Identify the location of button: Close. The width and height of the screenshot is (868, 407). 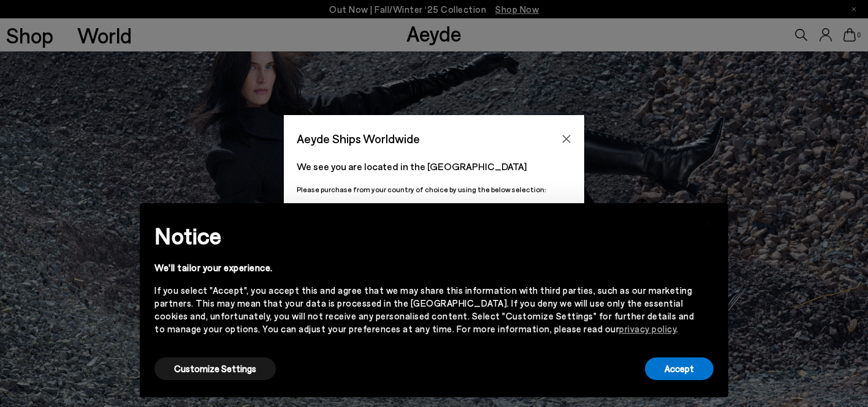
(566, 139).